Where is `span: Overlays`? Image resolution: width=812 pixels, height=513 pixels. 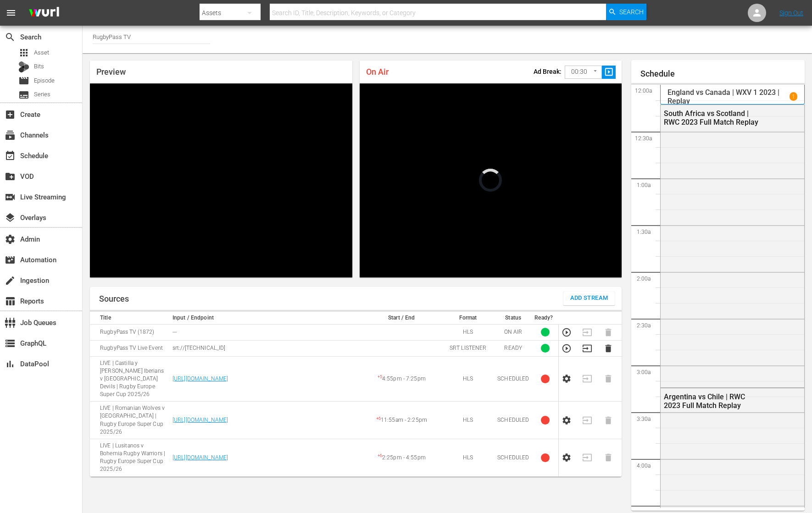 span: Overlays is located at coordinates (10, 218).